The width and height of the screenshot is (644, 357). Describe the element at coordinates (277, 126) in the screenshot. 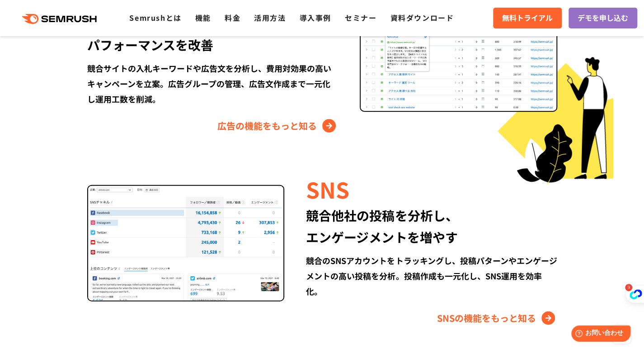

I see `a: 広告の機能をもっと知る` at that location.